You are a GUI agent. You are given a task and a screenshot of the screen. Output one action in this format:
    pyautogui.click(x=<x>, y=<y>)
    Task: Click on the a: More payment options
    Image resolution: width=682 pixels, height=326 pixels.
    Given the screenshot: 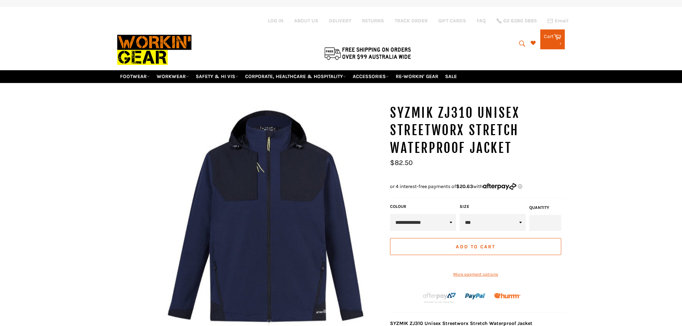 What is the action you would take?
    pyautogui.click(x=476, y=275)
    